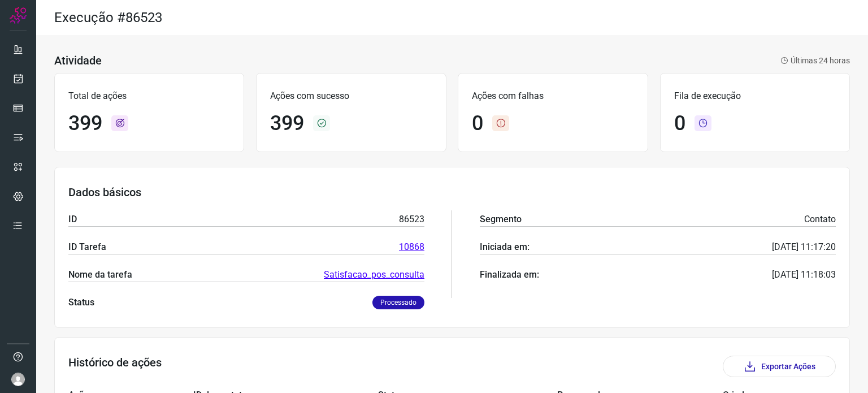  Describe the element at coordinates (115, 367) in the screenshot. I see `h3: Histórico de ações` at that location.